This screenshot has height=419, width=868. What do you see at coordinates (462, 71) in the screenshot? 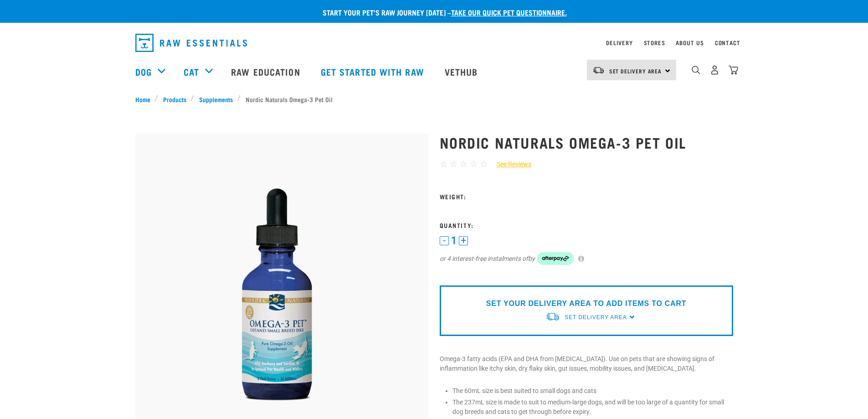
I see `a: Vethub` at bounding box center [462, 71].